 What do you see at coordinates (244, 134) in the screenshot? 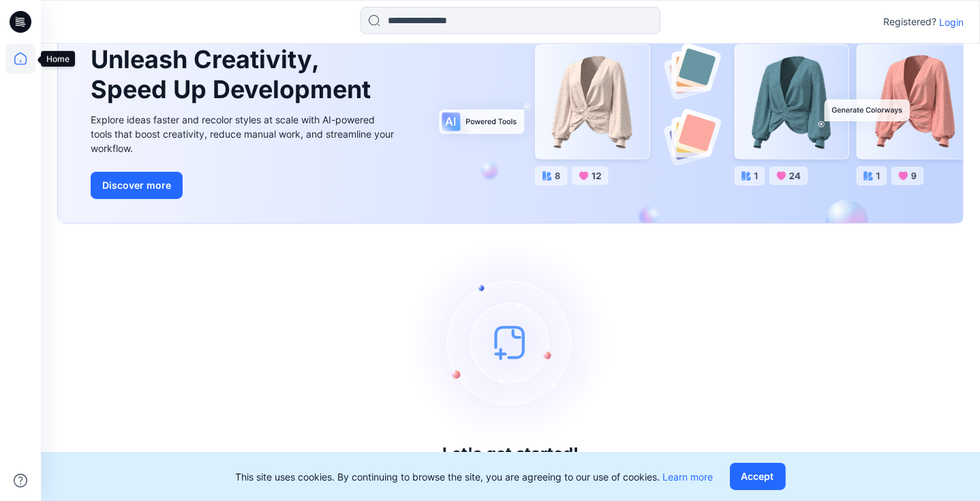
I see `div: Explore ideas faster and recolor styles at scale with AI-powered tools that boost creativity, red...` at bounding box center [244, 134].